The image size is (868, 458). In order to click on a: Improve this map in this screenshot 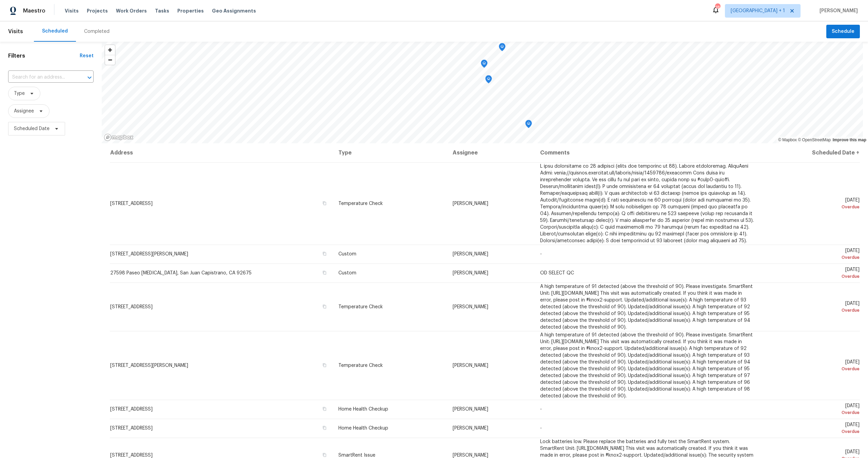, I will do `click(849, 140)`.